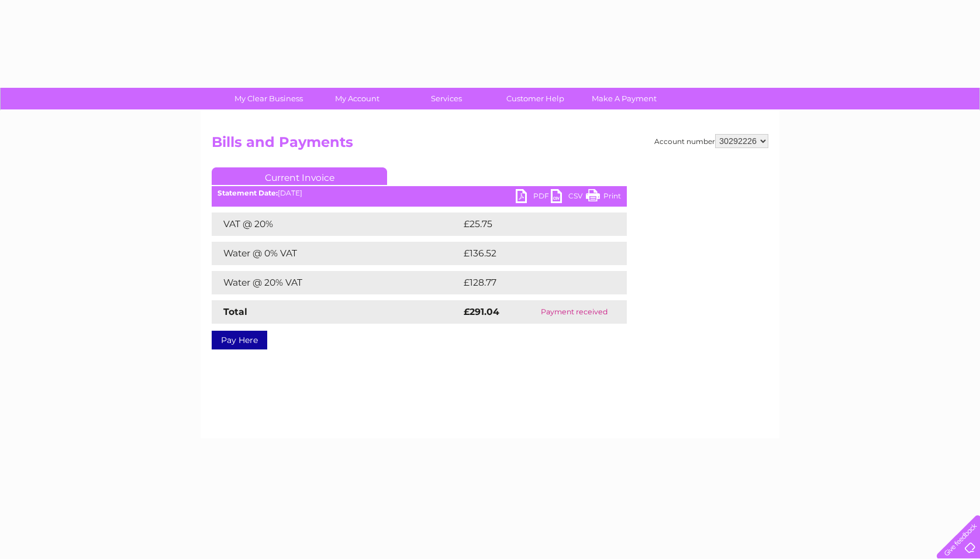 Image resolution: width=980 pixels, height=559 pixels. Describe the element at coordinates (336, 253) in the screenshot. I see `td: Water @ 0% VAT` at that location.